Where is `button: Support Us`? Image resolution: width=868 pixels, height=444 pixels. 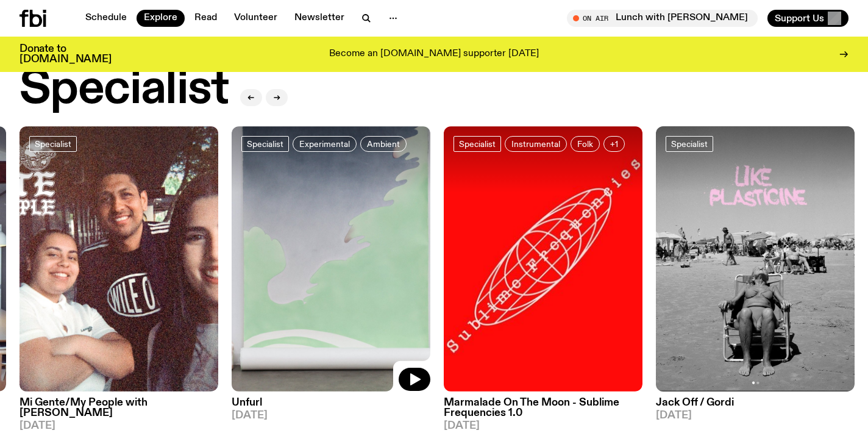 button: Support Us is located at coordinates (808, 18).